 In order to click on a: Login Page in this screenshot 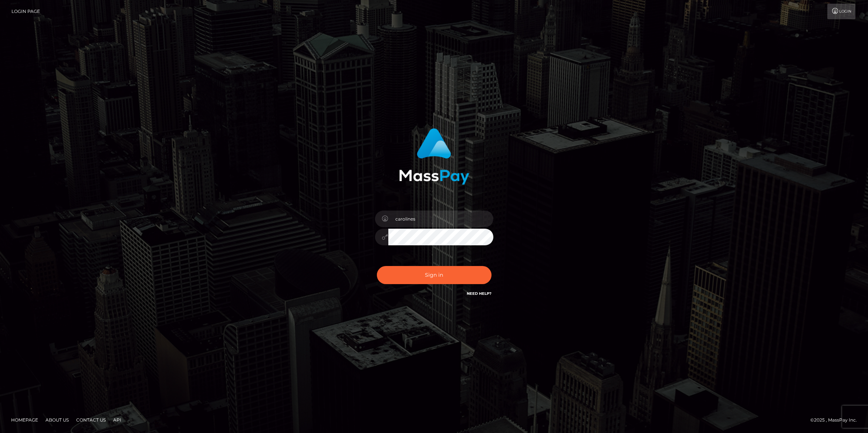, I will do `click(25, 11)`.